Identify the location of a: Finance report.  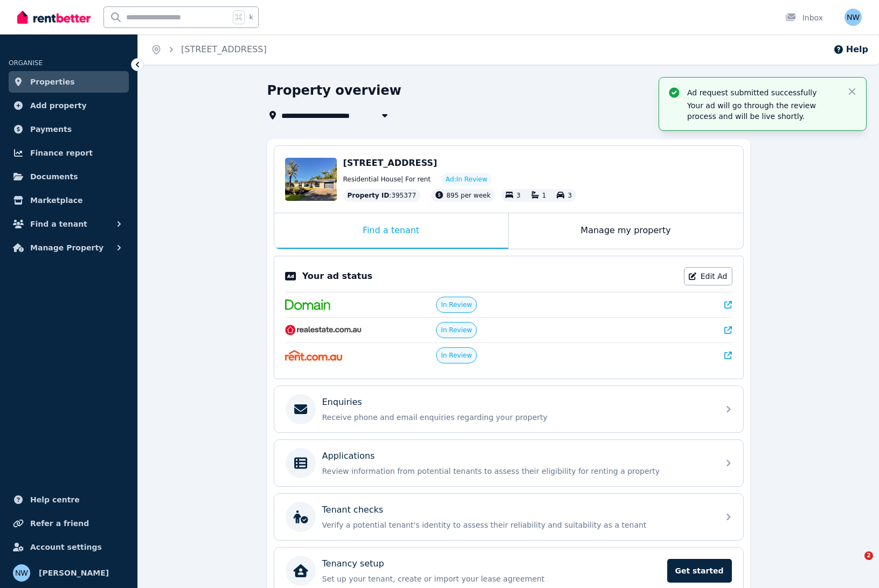
(68, 153).